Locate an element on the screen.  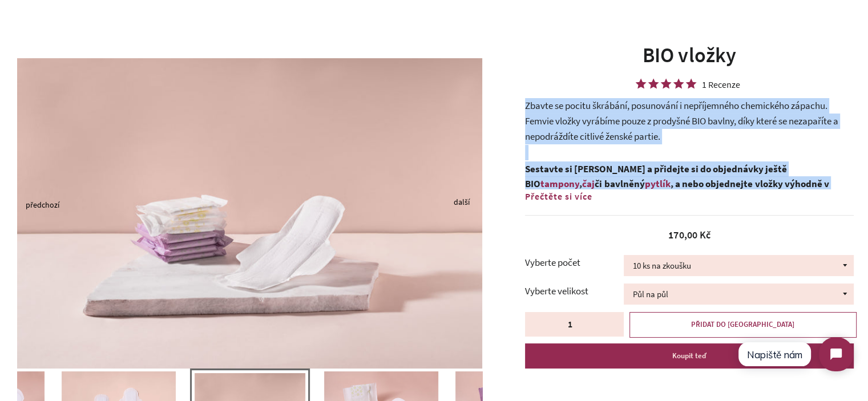
span: Napiště nám is located at coordinates (46, 27).